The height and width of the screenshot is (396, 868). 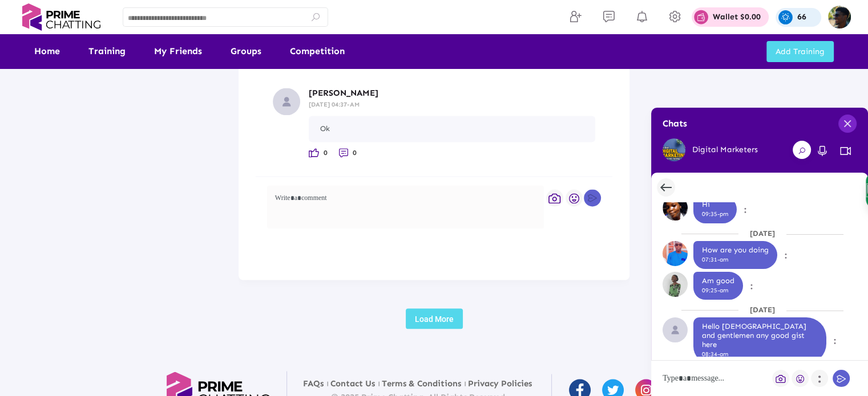 What do you see at coordinates (452, 129) in the screenshot?
I see `div: Ok` at bounding box center [452, 129].